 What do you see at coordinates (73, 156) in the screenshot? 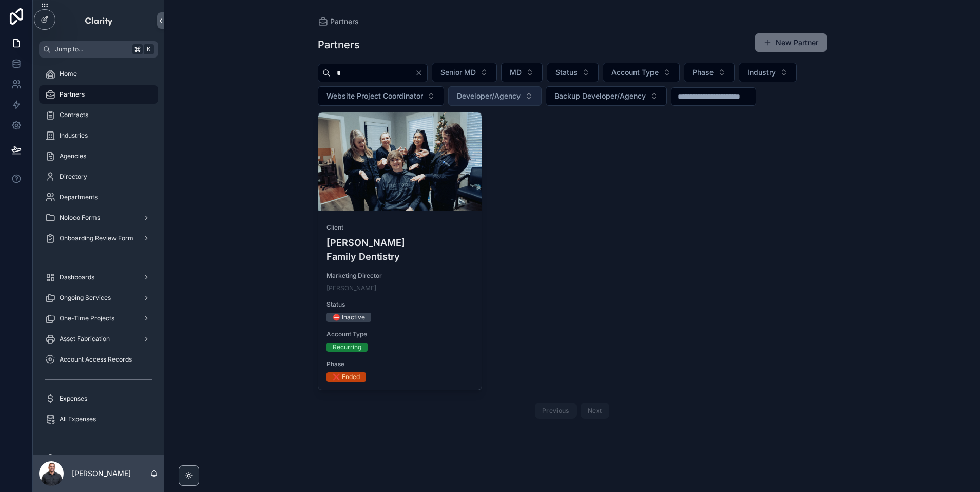
I see `span: Agencies` at bounding box center [73, 156].